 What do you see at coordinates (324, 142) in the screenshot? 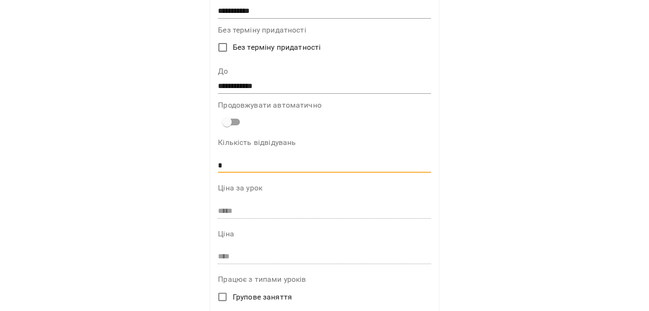
I see `label: Кількість відвідувань` at bounding box center [324, 142].